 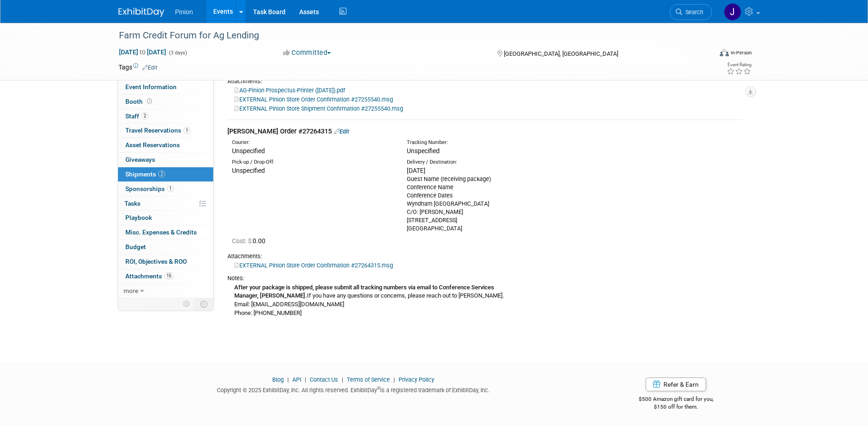 What do you see at coordinates (314, 265) in the screenshot?
I see `a: EXTERNAL Pinion Store Order Confirmation #27264315.msg` at bounding box center [314, 265].